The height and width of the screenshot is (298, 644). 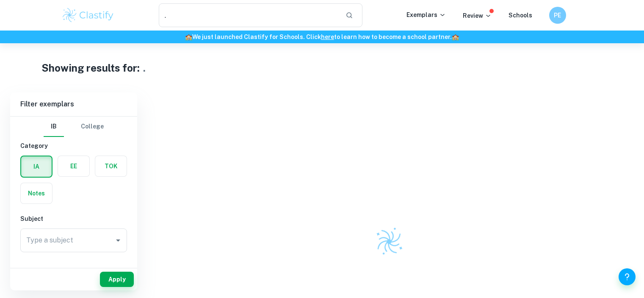 What do you see at coordinates (118, 241) in the screenshot?
I see `button: Open` at bounding box center [118, 241].